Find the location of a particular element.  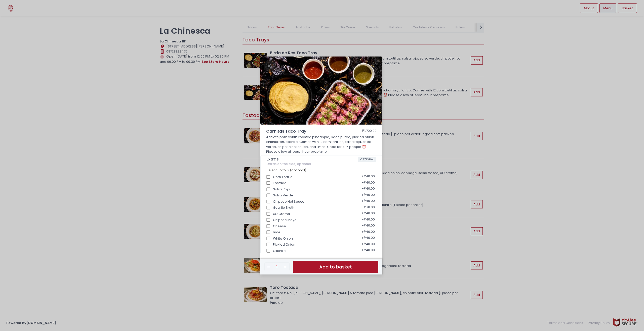

button: Add to basket is located at coordinates (335, 267).